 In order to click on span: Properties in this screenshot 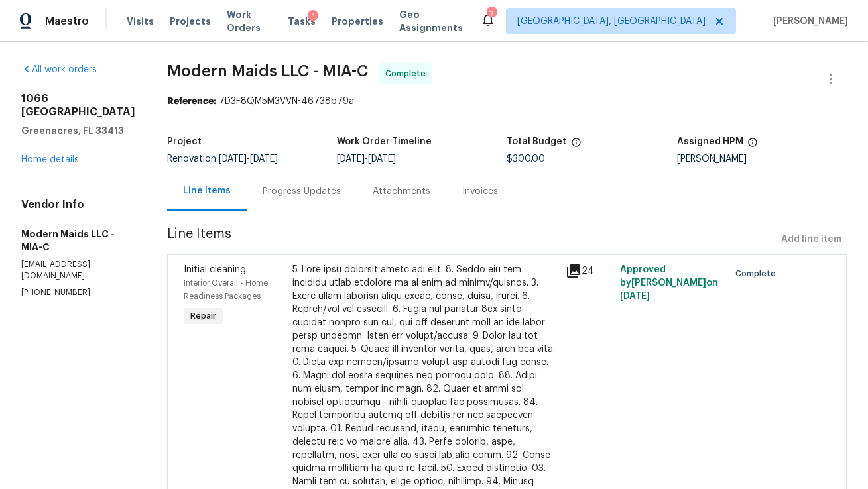, I will do `click(358, 21)`.